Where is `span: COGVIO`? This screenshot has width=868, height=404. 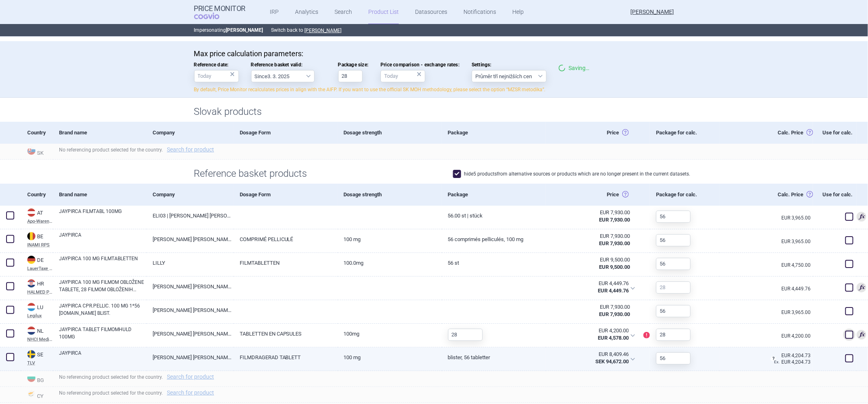 span: COGVIO is located at coordinates (212, 16).